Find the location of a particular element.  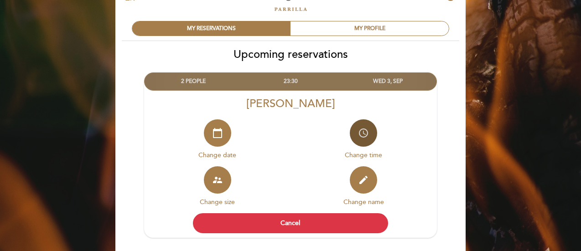

i: access_time is located at coordinates (363, 133).